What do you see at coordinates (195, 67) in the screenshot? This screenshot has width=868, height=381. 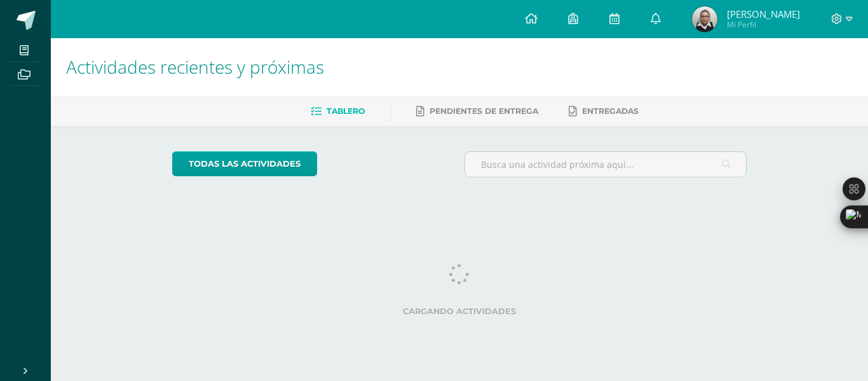 I see `span: Actividades recientes y próximas` at bounding box center [195, 67].